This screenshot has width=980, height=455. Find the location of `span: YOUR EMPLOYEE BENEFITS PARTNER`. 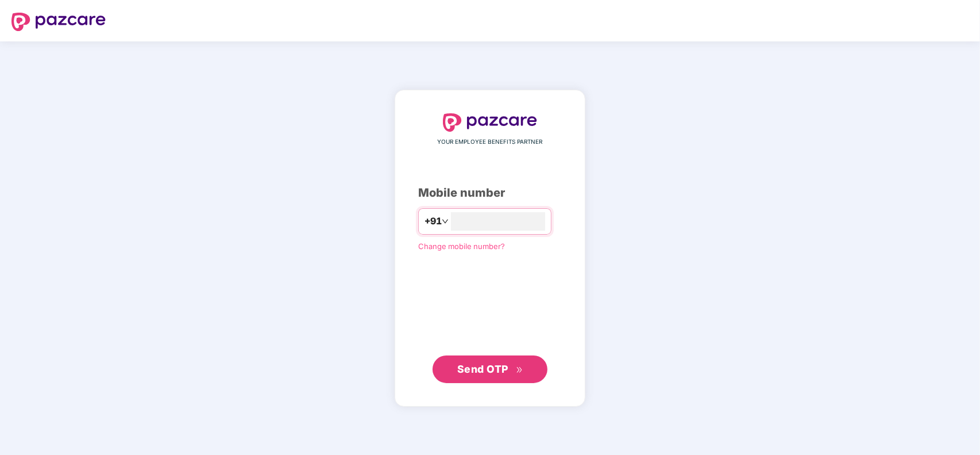

span: YOUR EMPLOYEE BENEFITS PARTNER is located at coordinates (490, 142).